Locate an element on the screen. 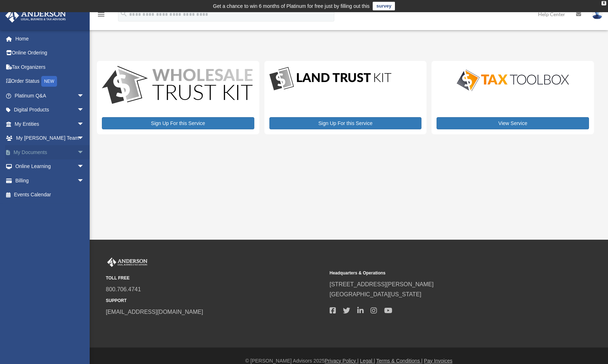 The height and width of the screenshot is (364, 608). a: Online Ordering is located at coordinates (50, 53).